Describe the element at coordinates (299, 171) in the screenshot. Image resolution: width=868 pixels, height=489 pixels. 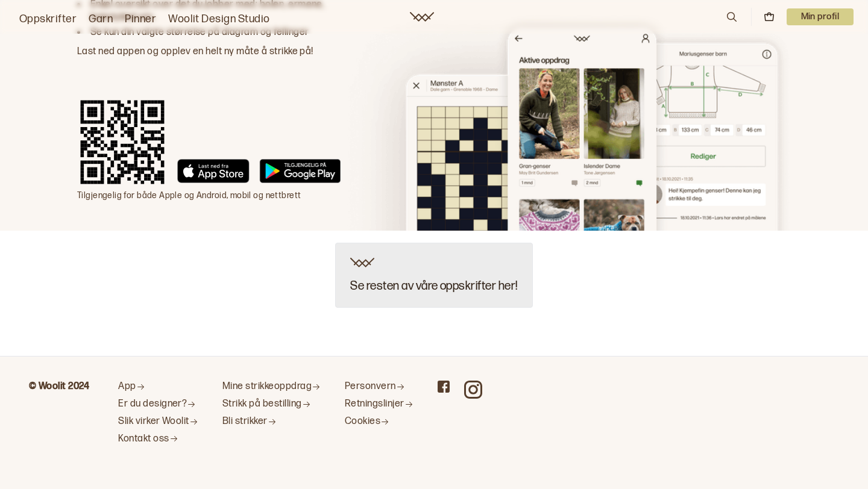
I see `img: Google Play` at that location.